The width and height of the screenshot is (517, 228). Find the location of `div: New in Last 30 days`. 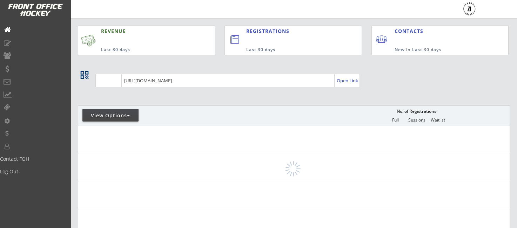

div: New in Last 30 days is located at coordinates (435, 50).